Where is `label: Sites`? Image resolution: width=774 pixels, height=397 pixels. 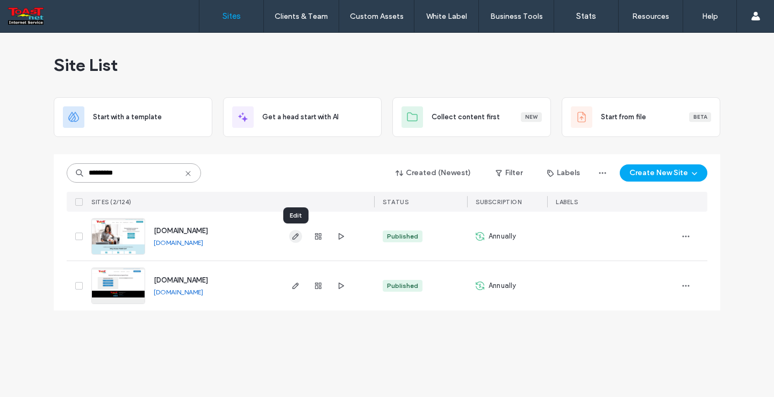
label: Sites is located at coordinates (232, 16).